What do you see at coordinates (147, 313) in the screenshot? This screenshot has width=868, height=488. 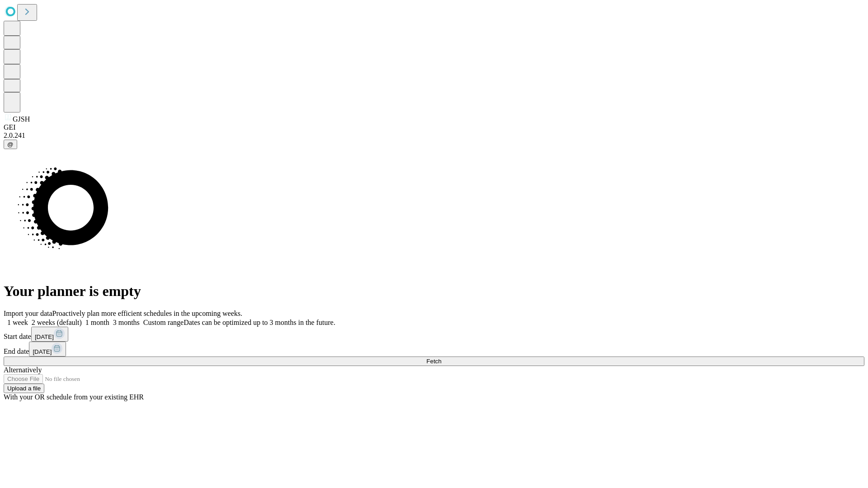 I see `span: Proactively plan more efficient schedules in the upcoming weeks.` at bounding box center [147, 313].